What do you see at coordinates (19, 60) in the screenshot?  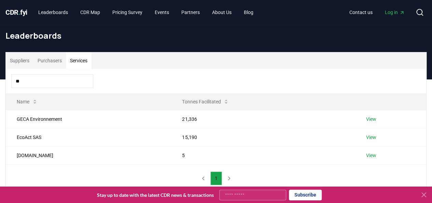 I see `button: Suppliers` at bounding box center [19, 60].